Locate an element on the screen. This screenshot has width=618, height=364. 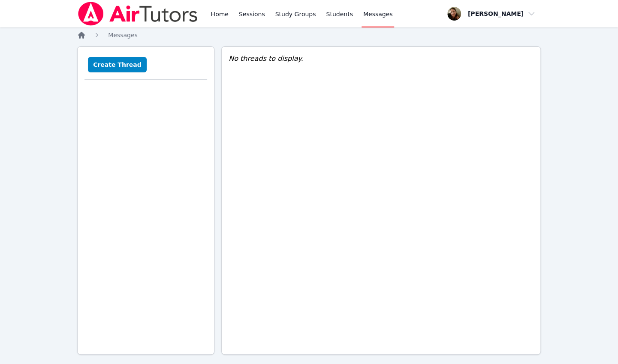
a: Messages is located at coordinates (123, 35).